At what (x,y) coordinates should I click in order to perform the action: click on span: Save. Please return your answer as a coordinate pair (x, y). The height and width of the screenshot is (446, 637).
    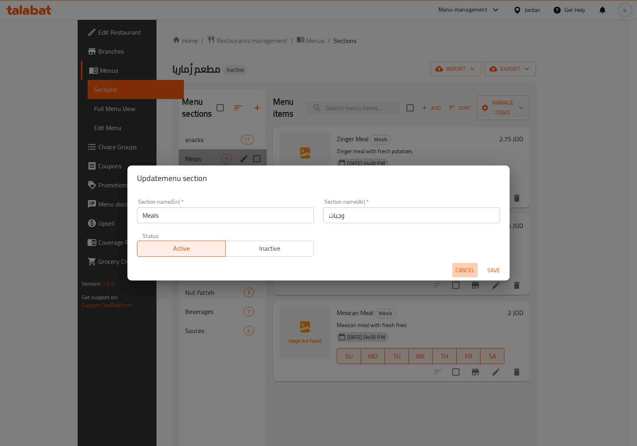
    Looking at the image, I should click on (494, 270).